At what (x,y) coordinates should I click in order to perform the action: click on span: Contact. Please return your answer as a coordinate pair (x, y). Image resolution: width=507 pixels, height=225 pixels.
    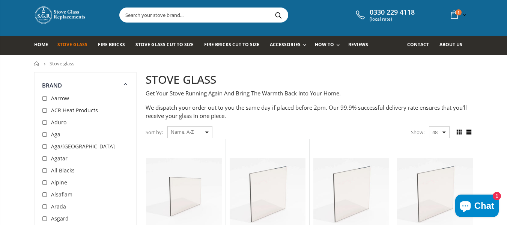
    Looking at the image, I should click on (418, 44).